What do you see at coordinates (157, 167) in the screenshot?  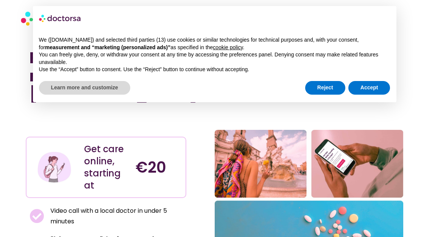 I see `h4: €20` at bounding box center [157, 167].